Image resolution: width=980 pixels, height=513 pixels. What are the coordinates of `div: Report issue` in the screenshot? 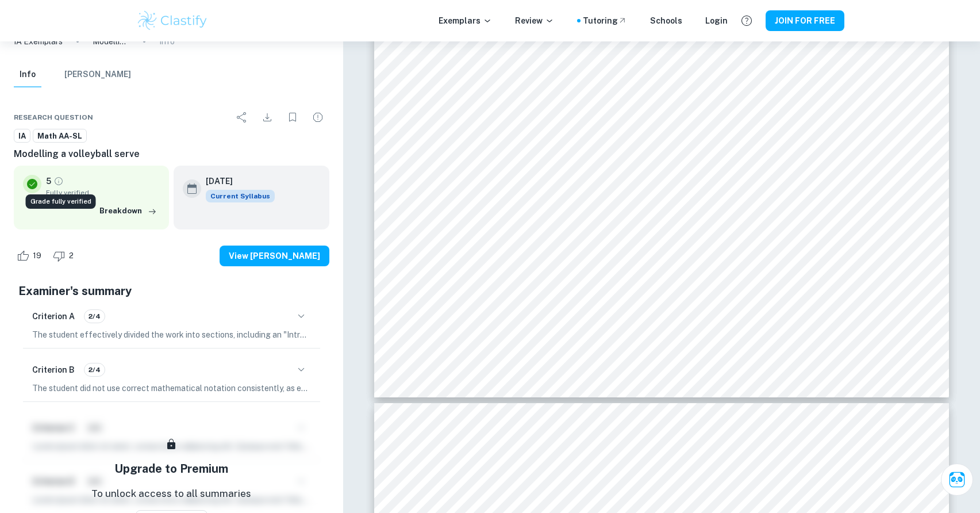 It's located at (318, 118).